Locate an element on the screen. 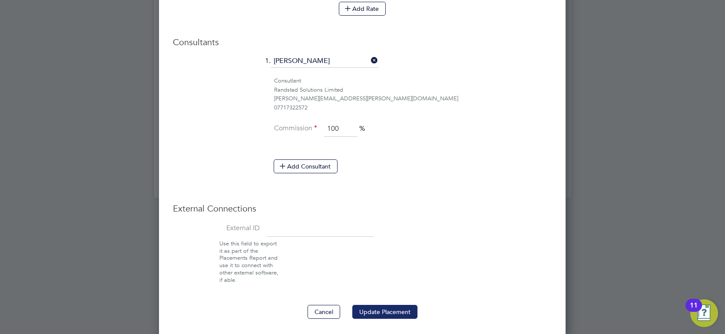  div: 11 is located at coordinates (693, 311).